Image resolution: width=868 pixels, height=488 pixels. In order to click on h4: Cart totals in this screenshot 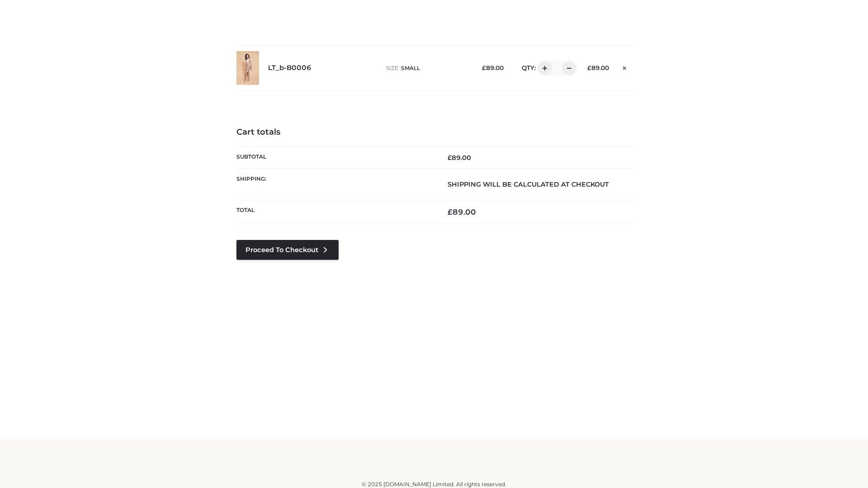, I will do `click(434, 132)`.